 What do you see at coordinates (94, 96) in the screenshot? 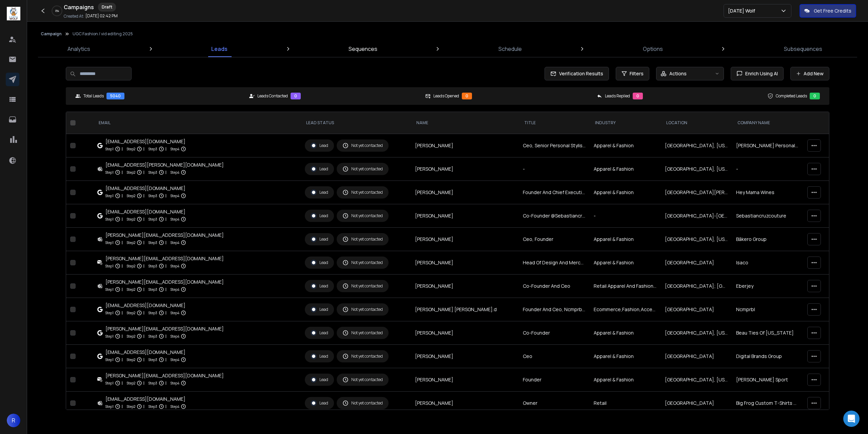
I see `p: Total Leads` at bounding box center [94, 96].